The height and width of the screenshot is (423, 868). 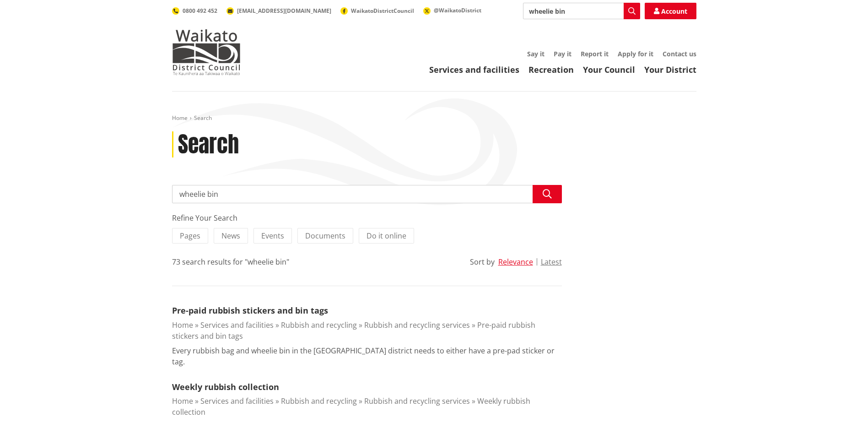 What do you see at coordinates (194, 11) in the screenshot?
I see `a: 0800 492 452` at bounding box center [194, 11].